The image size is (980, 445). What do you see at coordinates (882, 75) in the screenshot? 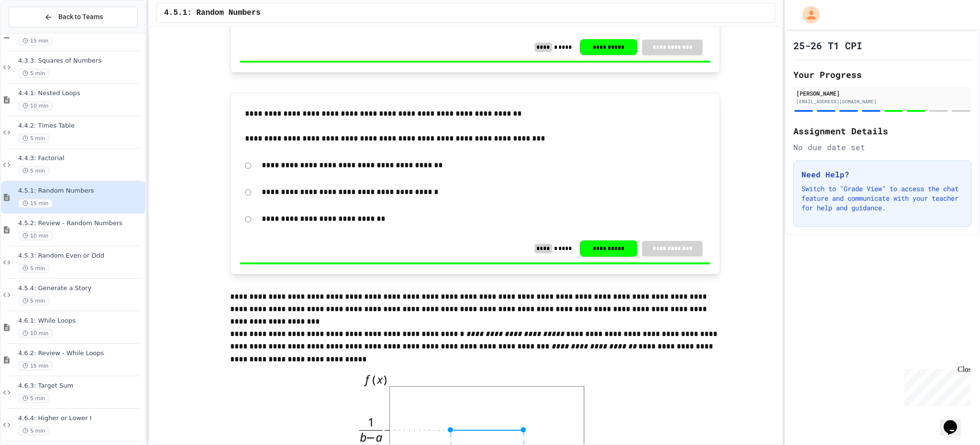
I see `h2: Your Progress` at bounding box center [882, 75].